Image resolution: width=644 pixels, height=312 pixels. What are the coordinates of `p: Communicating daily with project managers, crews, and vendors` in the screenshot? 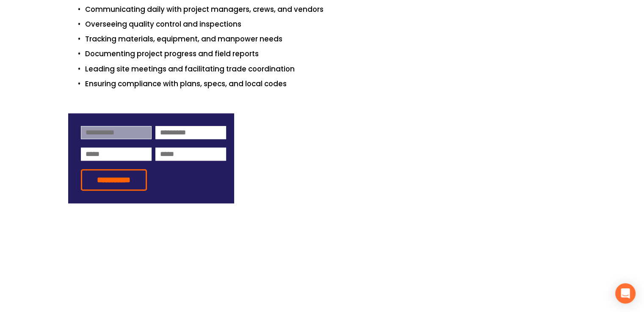 It's located at (331, 9).